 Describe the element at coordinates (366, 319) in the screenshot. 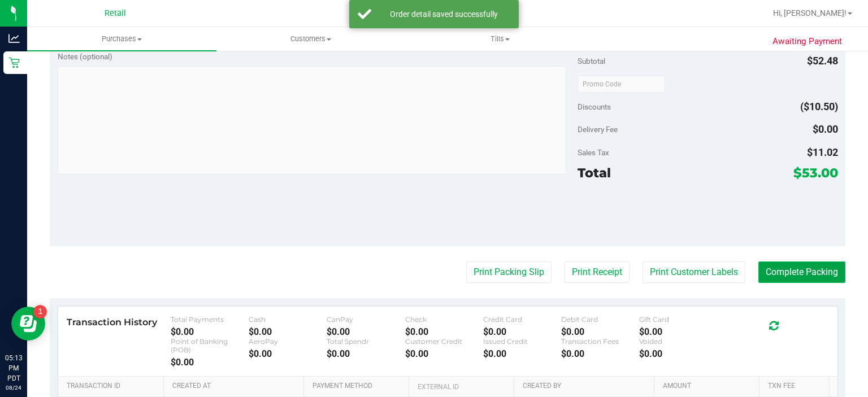

I see `div: CanPay` at that location.